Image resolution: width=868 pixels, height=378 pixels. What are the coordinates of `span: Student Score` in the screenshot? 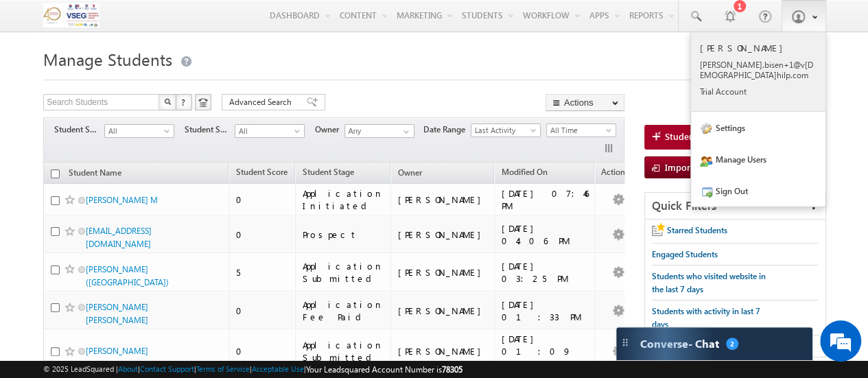 It's located at (262, 171).